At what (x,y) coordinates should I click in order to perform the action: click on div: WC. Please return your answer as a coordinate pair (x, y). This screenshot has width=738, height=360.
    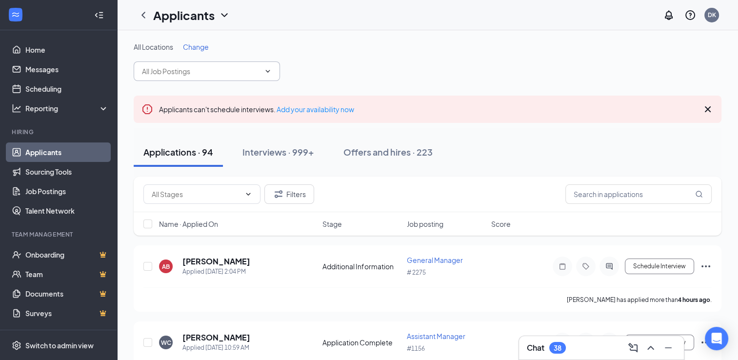
    Looking at the image, I should click on (166, 342).